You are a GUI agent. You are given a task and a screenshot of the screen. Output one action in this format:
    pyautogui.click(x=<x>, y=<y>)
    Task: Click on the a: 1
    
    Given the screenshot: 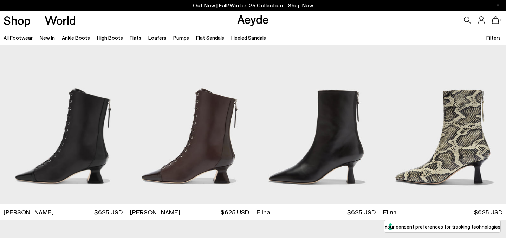 What is the action you would take?
    pyautogui.click(x=495, y=20)
    